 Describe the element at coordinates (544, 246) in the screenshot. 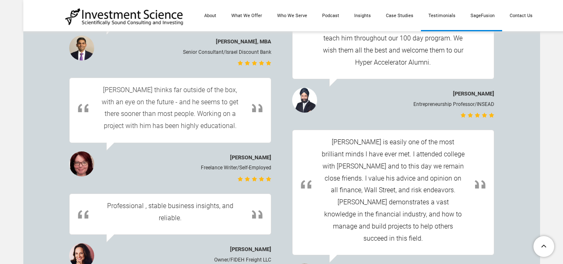

I see `a: To Top` at that location.